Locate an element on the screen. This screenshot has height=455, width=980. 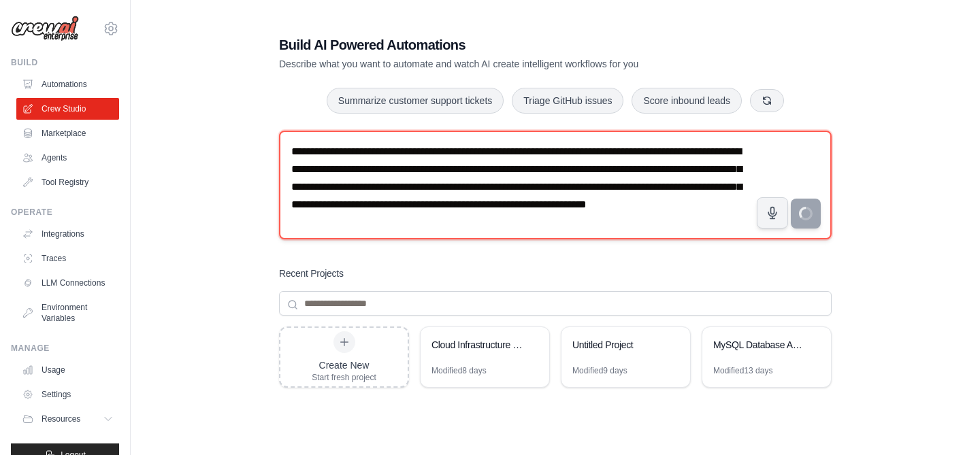
div: Modified 8 days is located at coordinates (459, 371).